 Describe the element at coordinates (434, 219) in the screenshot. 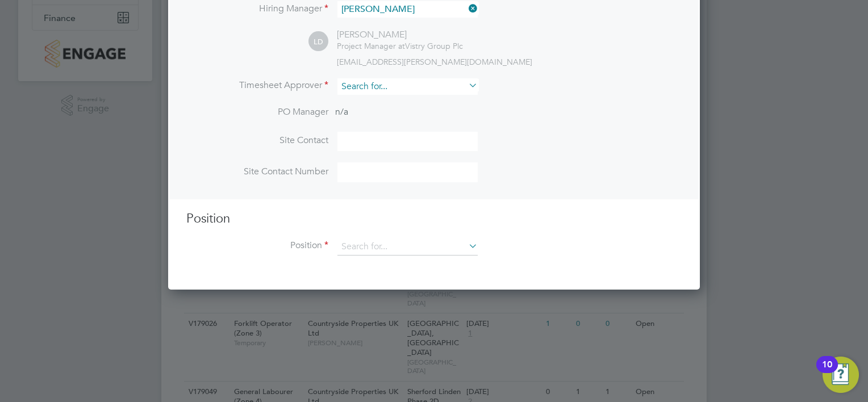

I see `h3: Position` at that location.